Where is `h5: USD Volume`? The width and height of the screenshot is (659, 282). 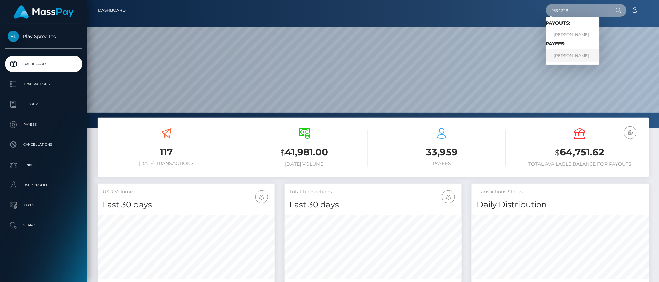 h5: USD Volume is located at coordinates (186, 192).